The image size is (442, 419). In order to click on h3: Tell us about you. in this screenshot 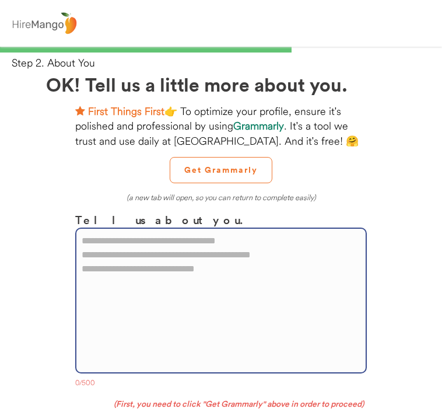, I will do `click(221, 219)`.